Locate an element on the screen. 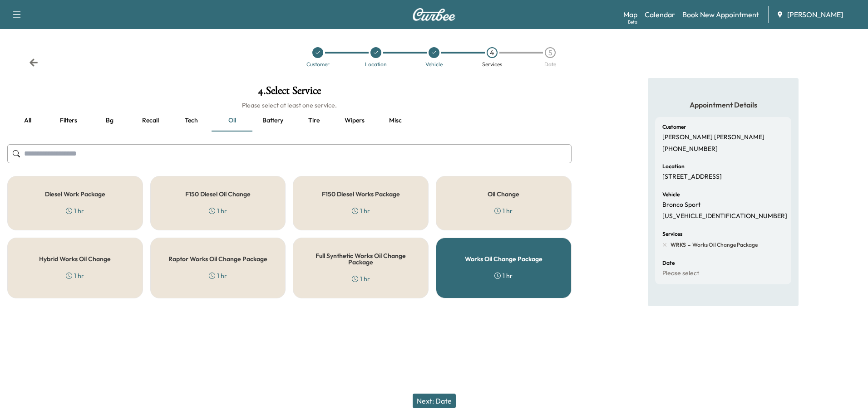  h1: 4 . Select Service is located at coordinates (289, 93).